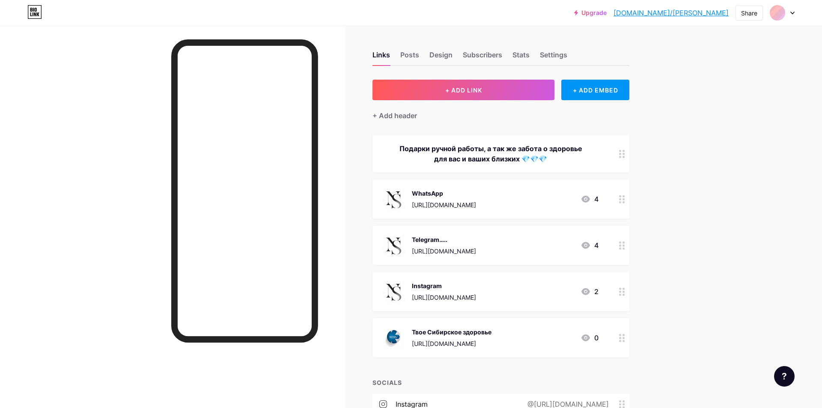 The image size is (822, 408). What do you see at coordinates (395, 116) in the screenshot?
I see `div: + Add header` at bounding box center [395, 116].